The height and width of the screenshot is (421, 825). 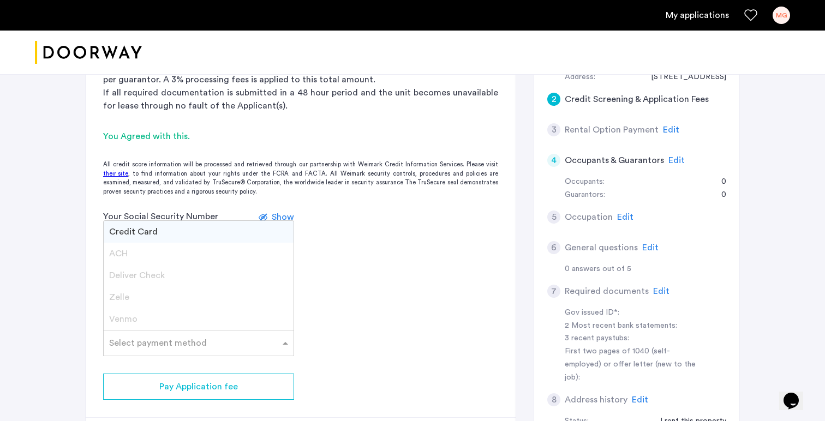 What do you see at coordinates (606, 291) in the screenshot?
I see `h5: Required documents` at bounding box center [606, 291].